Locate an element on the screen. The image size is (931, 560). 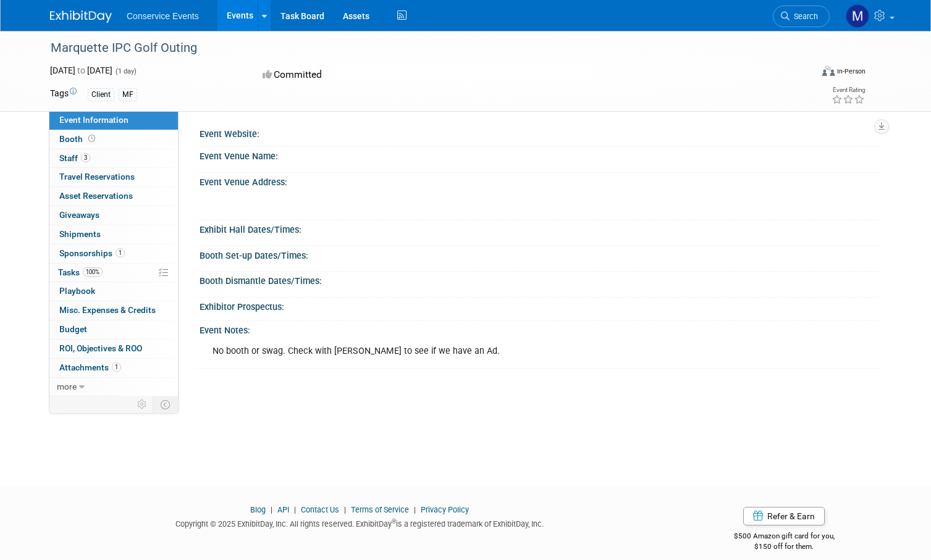
a: Terms of Service is located at coordinates (380, 509).